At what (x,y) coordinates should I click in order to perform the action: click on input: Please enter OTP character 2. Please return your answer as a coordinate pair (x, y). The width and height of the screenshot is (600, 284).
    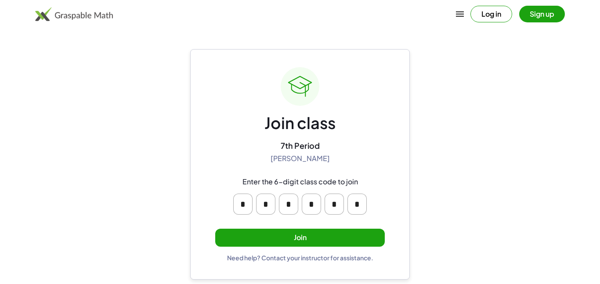
    Looking at the image, I should click on (266, 204).